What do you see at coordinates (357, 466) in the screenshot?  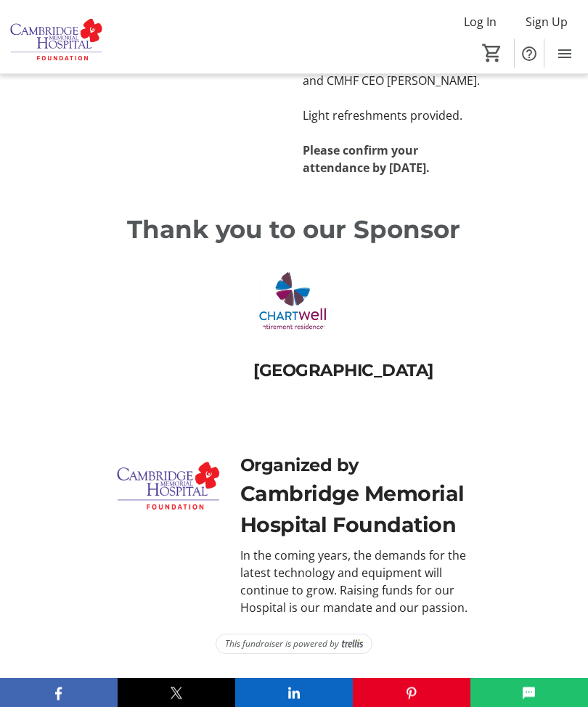 I see `div: Organized by` at bounding box center [357, 466].